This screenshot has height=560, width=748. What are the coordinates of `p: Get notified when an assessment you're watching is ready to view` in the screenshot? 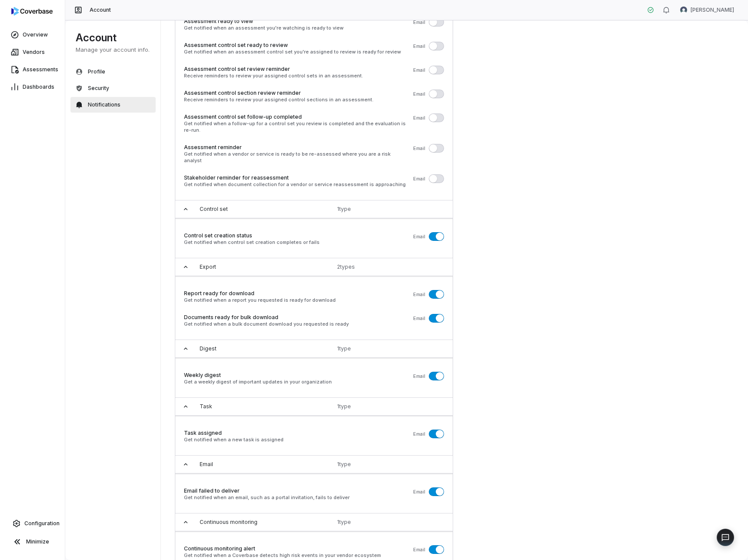 It's located at (295, 29).